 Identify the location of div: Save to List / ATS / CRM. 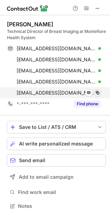
(56, 127).